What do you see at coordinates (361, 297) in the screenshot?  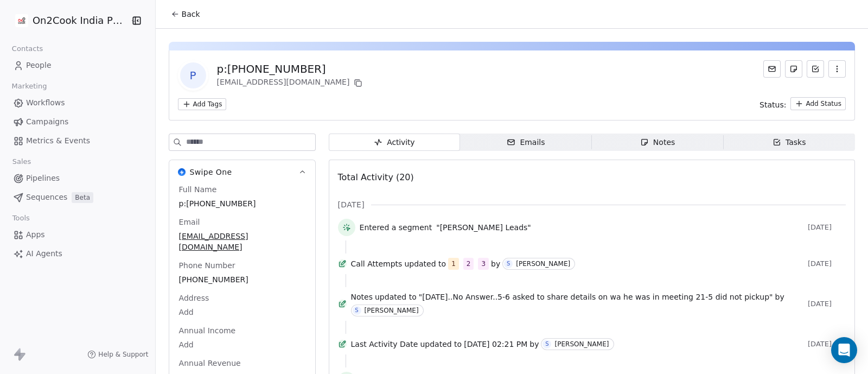 I see `span: Notes` at bounding box center [361, 297].